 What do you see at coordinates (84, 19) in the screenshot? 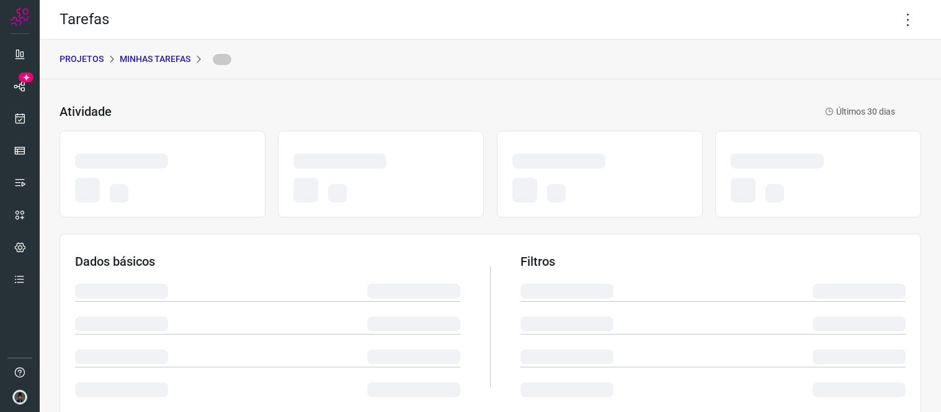
I see `h2: Tarefas` at bounding box center [84, 19].